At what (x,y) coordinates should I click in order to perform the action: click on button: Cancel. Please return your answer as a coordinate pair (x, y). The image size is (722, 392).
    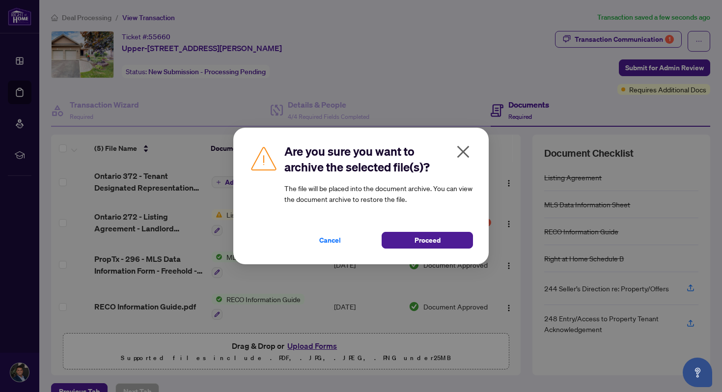
    Looking at the image, I should click on (330, 240).